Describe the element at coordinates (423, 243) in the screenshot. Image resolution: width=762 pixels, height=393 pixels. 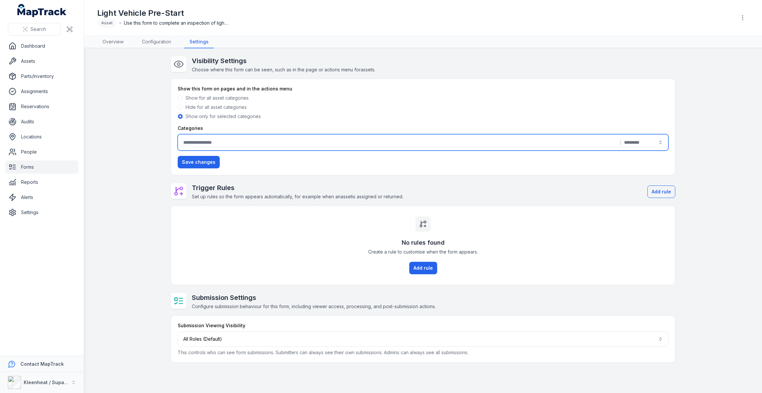
I see `h3: No rules found` at that location.